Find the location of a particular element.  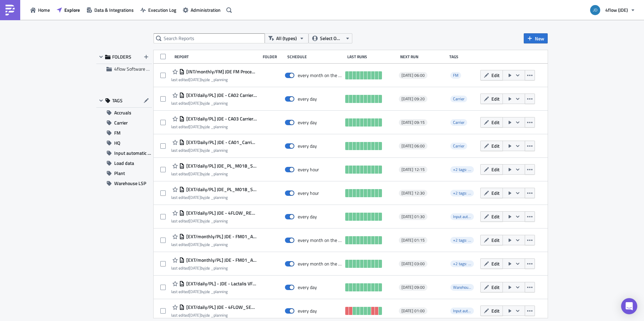

time: 2025-10-01T12:05:15Z is located at coordinates (195, 244).